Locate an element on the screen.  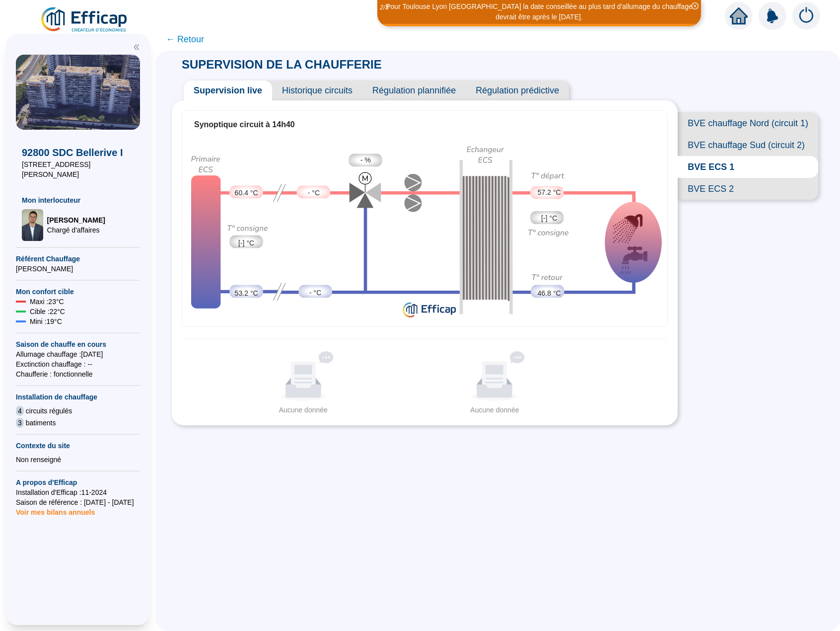
span: Voir mes bilans annuels is located at coordinates (55, 509).